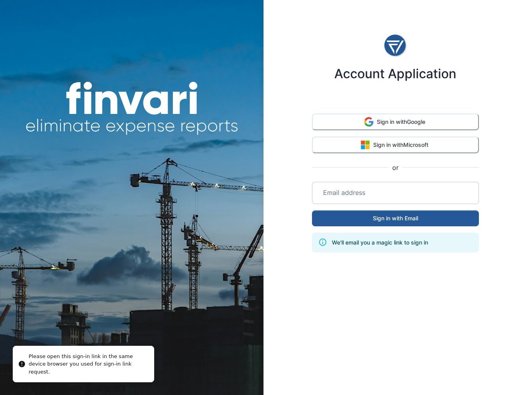  Describe the element at coordinates (395, 46) in the screenshot. I see `img: logo` at that location.